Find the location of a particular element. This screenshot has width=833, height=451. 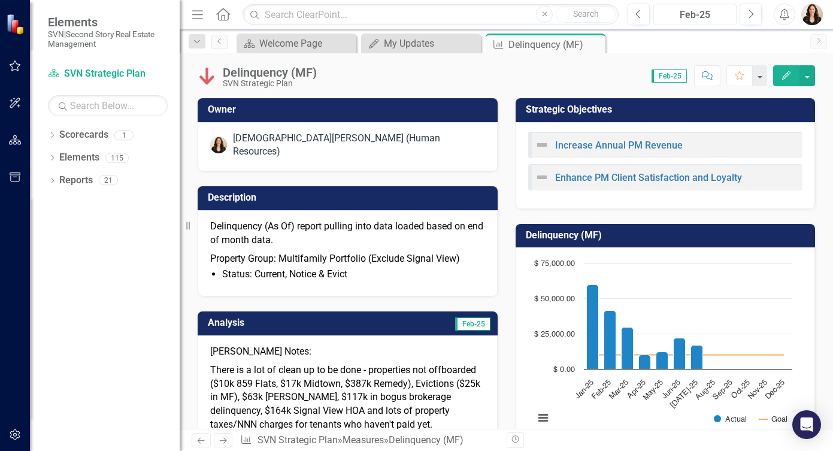

small: SVN|Second Story Real Estate Management is located at coordinates (108, 39).